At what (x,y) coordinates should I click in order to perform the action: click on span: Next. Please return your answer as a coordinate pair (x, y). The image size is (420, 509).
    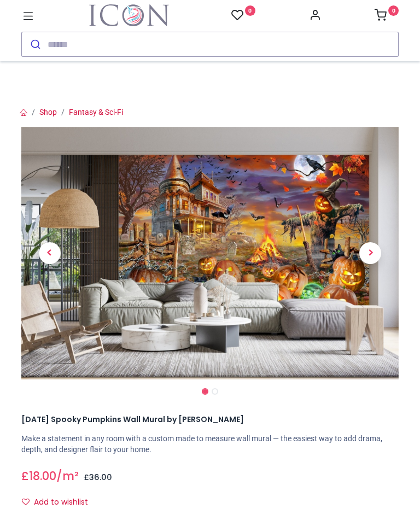
    Looking at the image, I should click on (370, 253).